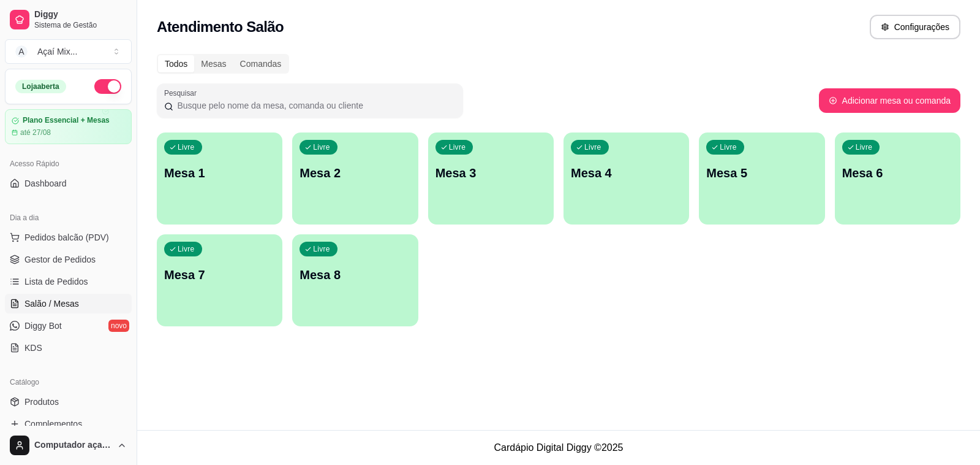 The width and height of the screenshot is (980, 465). What do you see at coordinates (42, 402) in the screenshot?
I see `span: Produtos` at bounding box center [42, 402].